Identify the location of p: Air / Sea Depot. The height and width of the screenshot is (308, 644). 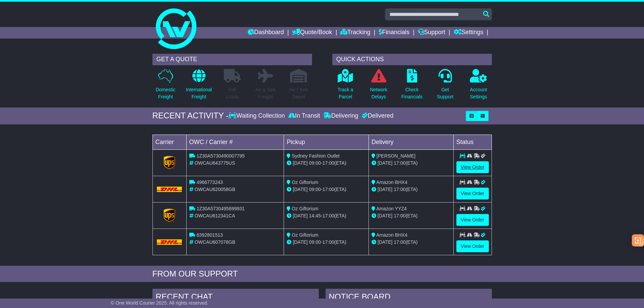
(299, 93).